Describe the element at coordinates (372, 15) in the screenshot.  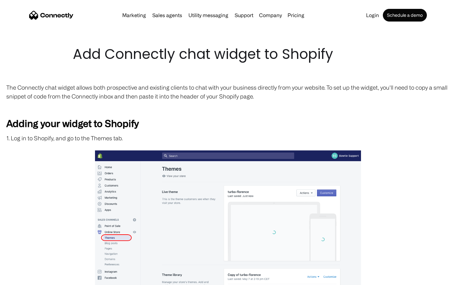
I see `a: Login` at that location.